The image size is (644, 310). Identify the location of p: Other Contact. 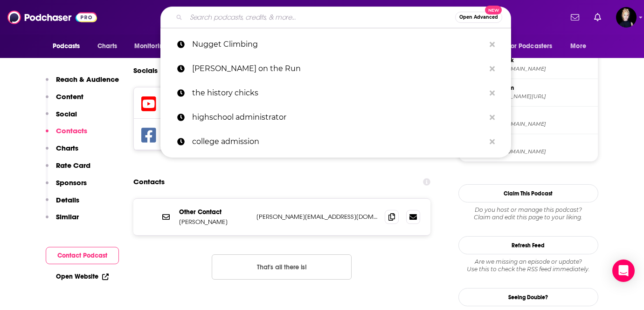
(214, 212).